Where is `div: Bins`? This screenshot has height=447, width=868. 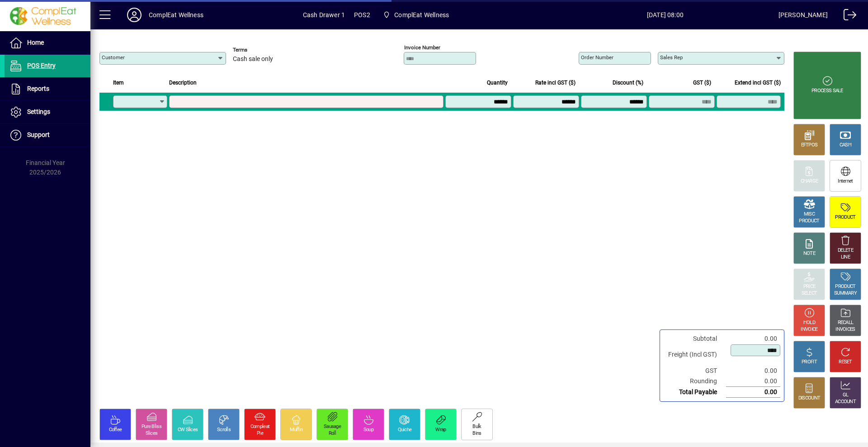
div: Bins is located at coordinates (477, 433).